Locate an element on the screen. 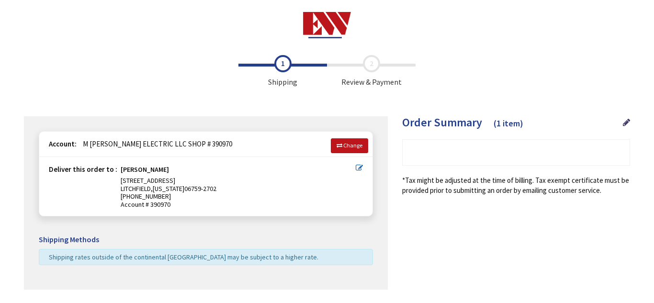 The width and height of the screenshot is (654, 303). span: Review & Payment is located at coordinates (371, 71).